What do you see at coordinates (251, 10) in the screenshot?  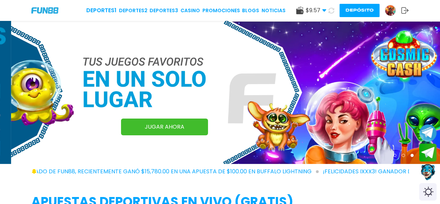 I see `a: BLOGS` at bounding box center [251, 10].